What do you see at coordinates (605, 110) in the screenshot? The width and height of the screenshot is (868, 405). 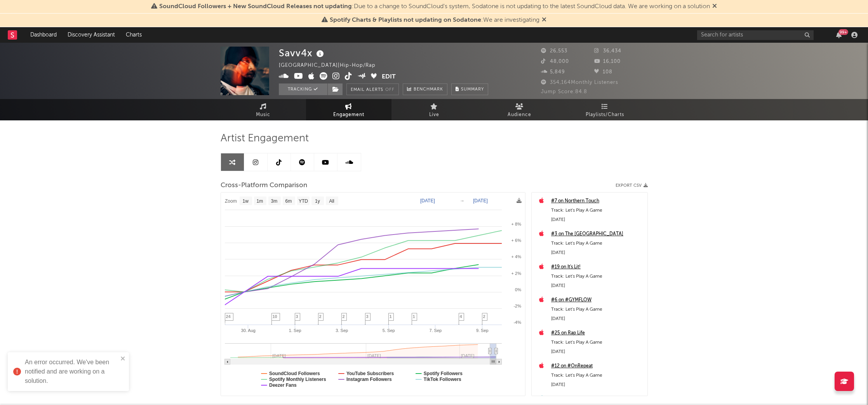 I see `a: Playlists/Charts` at bounding box center [605, 110].